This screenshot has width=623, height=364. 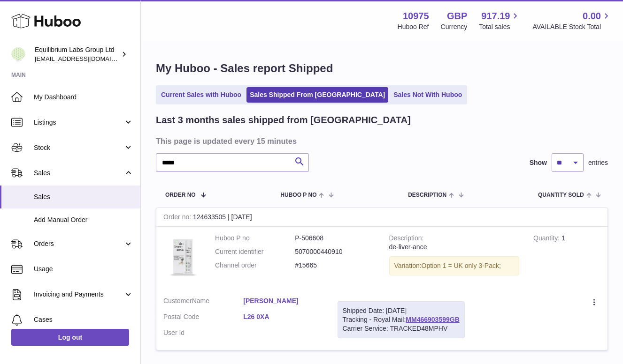 I want to click on span: Total sales, so click(x=499, y=27).